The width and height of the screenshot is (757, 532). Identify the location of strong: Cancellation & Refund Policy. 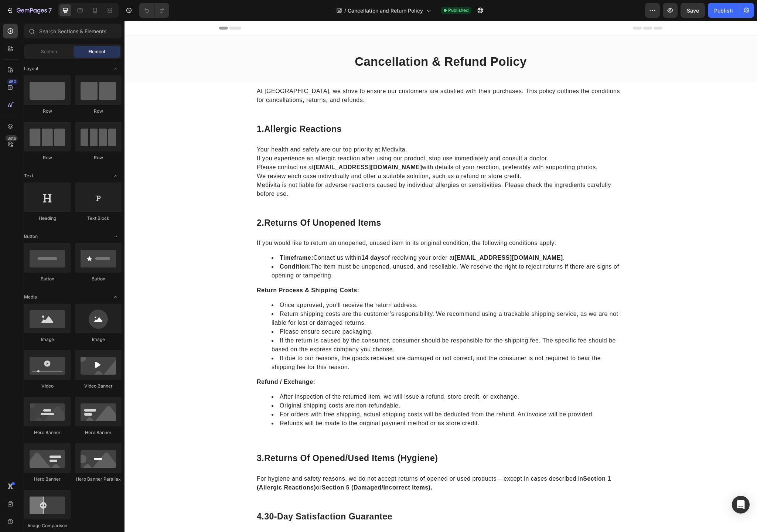
(315, 41).